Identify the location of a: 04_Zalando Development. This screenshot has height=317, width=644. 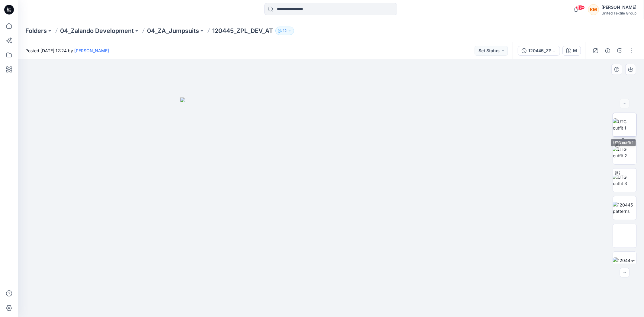
(97, 31).